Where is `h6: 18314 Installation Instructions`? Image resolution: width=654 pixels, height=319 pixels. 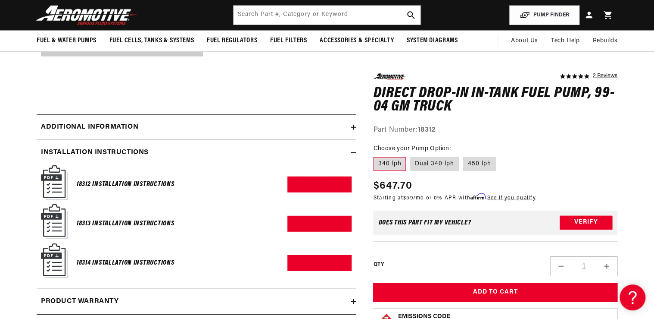 h6: 18314 Installation Instructions is located at coordinates (125, 263).